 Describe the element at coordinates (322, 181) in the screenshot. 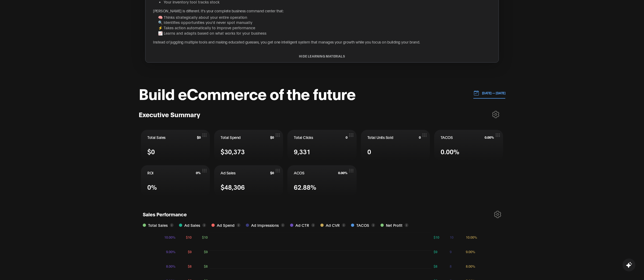

I see `button: ACOS0.00%62.88%` at that location.